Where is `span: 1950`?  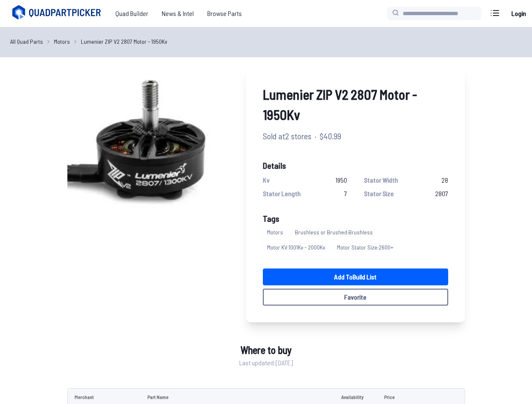 span: 1950 is located at coordinates (341, 180).